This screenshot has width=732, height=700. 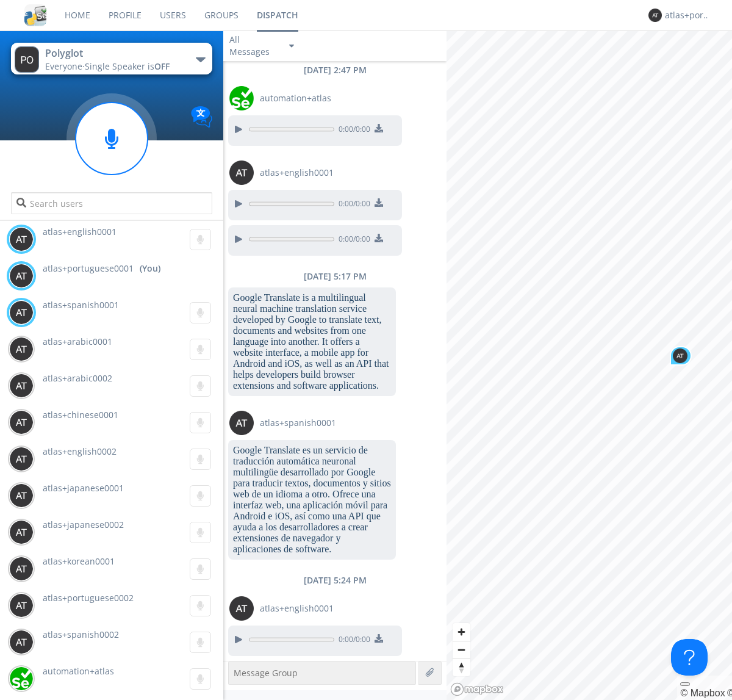 What do you see at coordinates (681, 356) in the screenshot?
I see `div: Map marker` at bounding box center [681, 356].